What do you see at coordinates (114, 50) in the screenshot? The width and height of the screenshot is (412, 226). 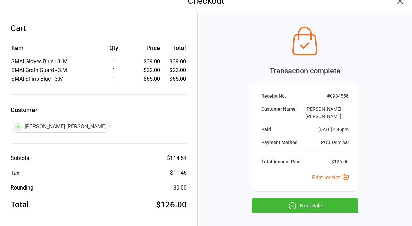 I see `th: Qty` at bounding box center [114, 50].